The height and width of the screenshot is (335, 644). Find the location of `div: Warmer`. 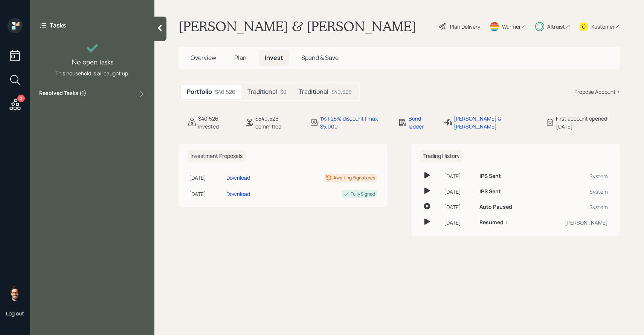

div: Warmer is located at coordinates (511, 26).